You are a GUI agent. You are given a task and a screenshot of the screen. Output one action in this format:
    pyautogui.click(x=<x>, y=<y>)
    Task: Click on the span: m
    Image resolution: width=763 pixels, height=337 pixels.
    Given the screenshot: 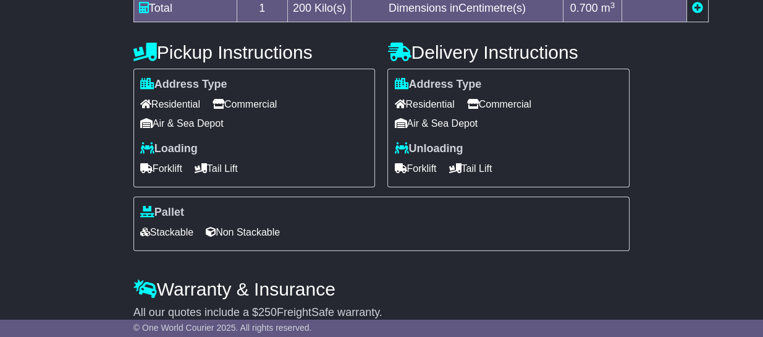 What is the action you would take?
    pyautogui.click(x=608, y=8)
    